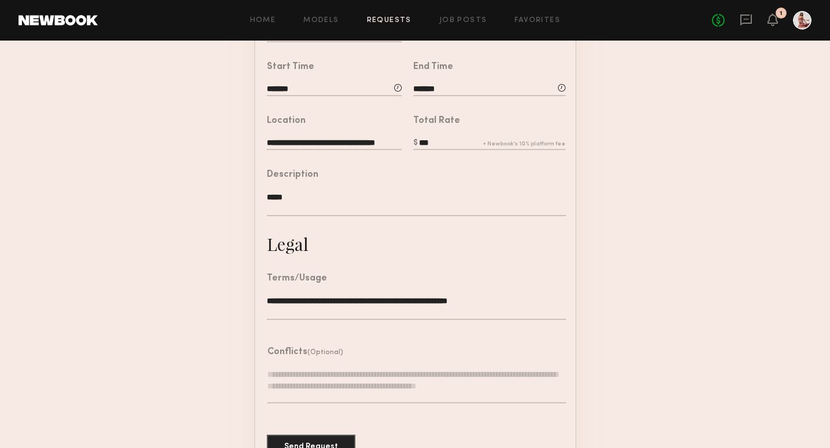  What do you see at coordinates (433, 67) in the screenshot?
I see `div: End Time` at bounding box center [433, 67].